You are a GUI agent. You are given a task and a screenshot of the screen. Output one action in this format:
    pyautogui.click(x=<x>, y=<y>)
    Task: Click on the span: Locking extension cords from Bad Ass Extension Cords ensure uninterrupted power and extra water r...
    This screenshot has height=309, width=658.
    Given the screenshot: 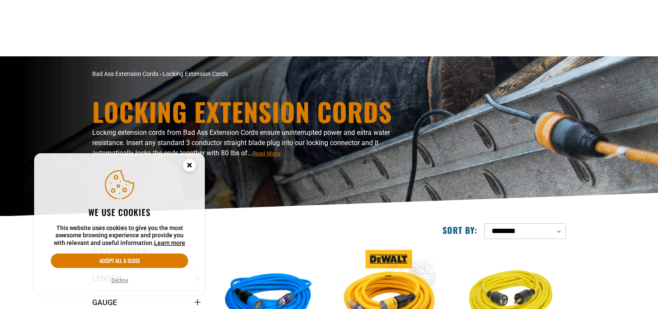 What is the action you would take?
    pyautogui.click(x=241, y=142)
    